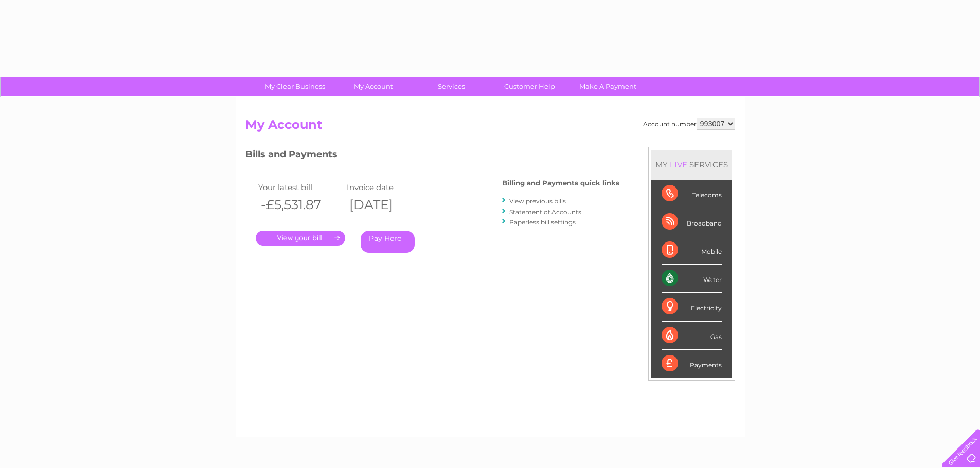 The height and width of the screenshot is (468, 980). What do you see at coordinates (451, 87) in the screenshot?
I see `a: Services` at bounding box center [451, 87].